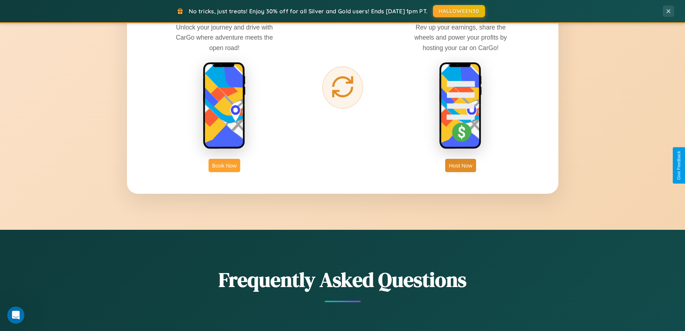 The image size is (685, 331). I want to click on button: Book Now, so click(224, 165).